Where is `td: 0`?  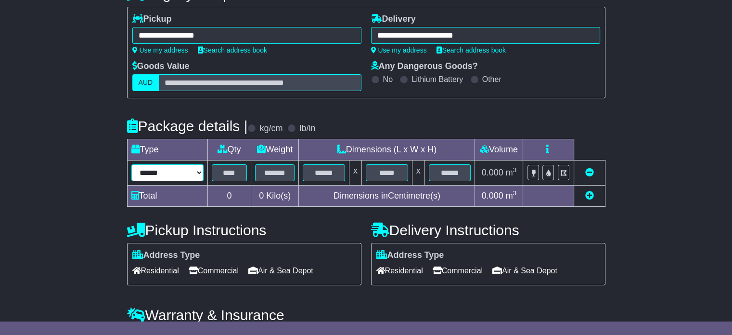
td: 0 is located at coordinates (229, 196).